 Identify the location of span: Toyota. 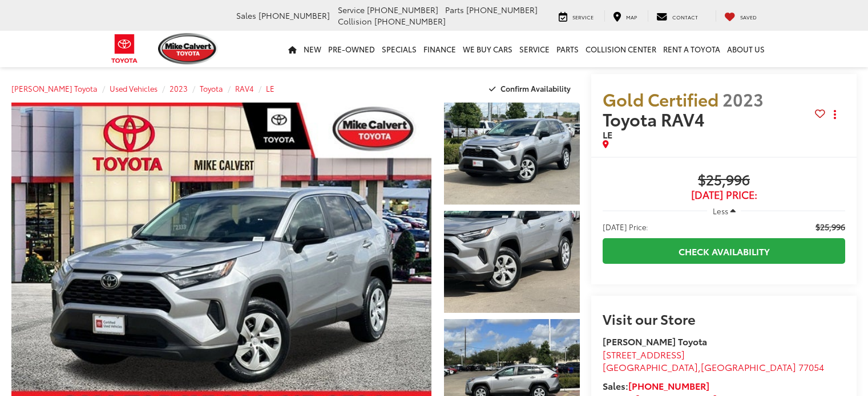
(211, 88).